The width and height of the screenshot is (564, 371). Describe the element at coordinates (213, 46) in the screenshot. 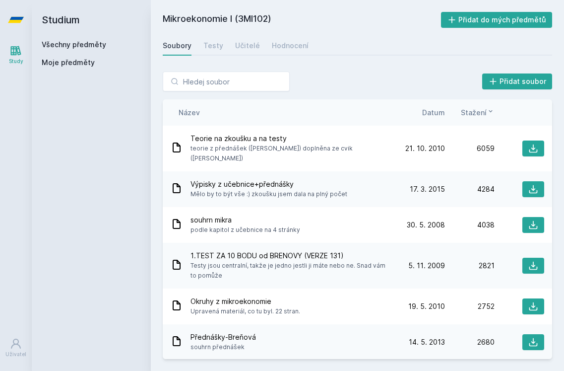

I see `div: Testy` at that location.